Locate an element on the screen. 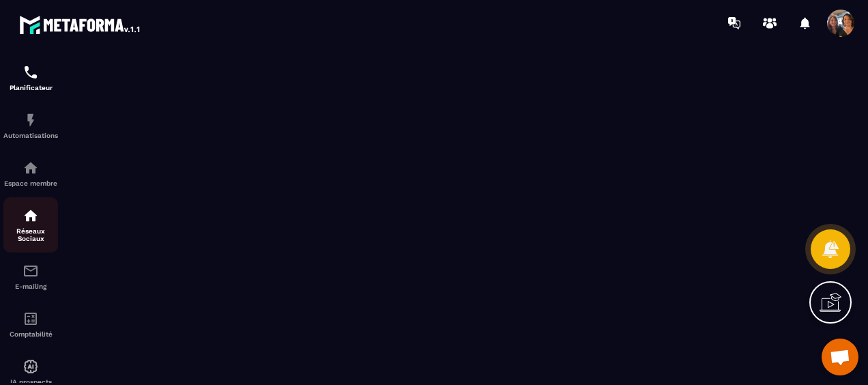 The image size is (868, 385). img: social-network is located at coordinates (31, 215).